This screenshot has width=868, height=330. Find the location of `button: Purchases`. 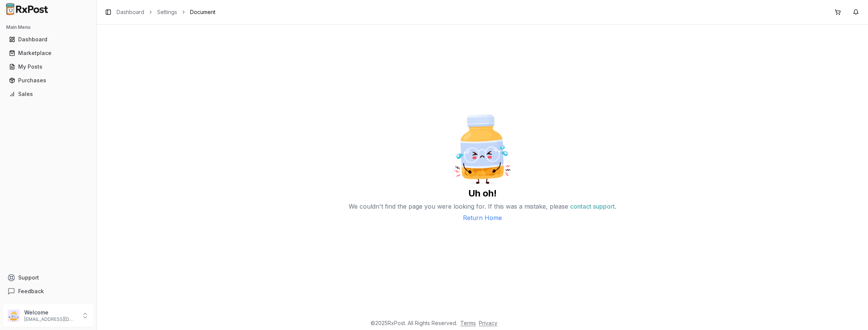

button: Purchases is located at coordinates (48, 81).